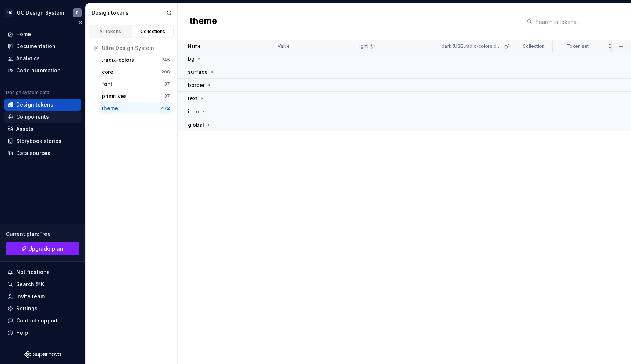 The height and width of the screenshot is (364, 631). I want to click on span: Upgrade plan, so click(46, 249).